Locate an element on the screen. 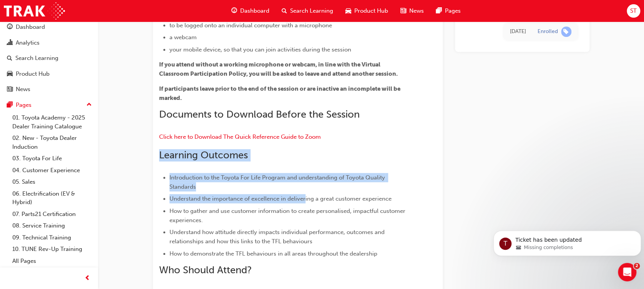 This screenshot has width=644, height=289. a: pages-iconPages is located at coordinates (448, 10).